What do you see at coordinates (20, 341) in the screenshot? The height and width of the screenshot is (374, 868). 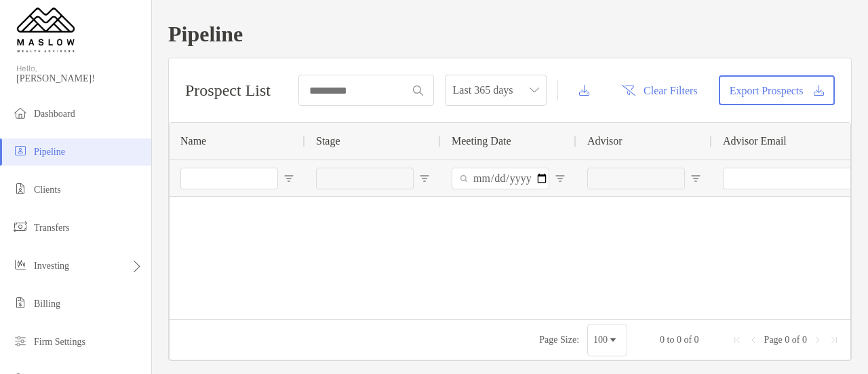 I see `img: firm-settings icon` at bounding box center [20, 341].